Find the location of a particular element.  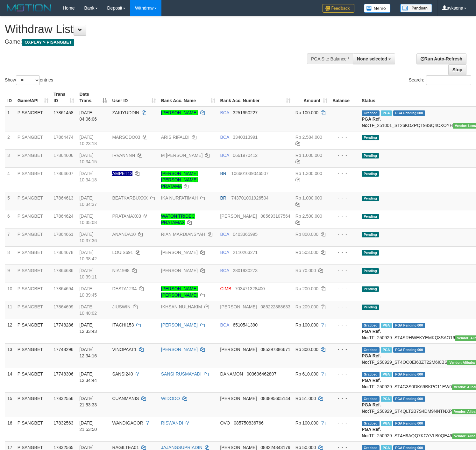

span: Rp 100.000 is located at coordinates (307, 113).